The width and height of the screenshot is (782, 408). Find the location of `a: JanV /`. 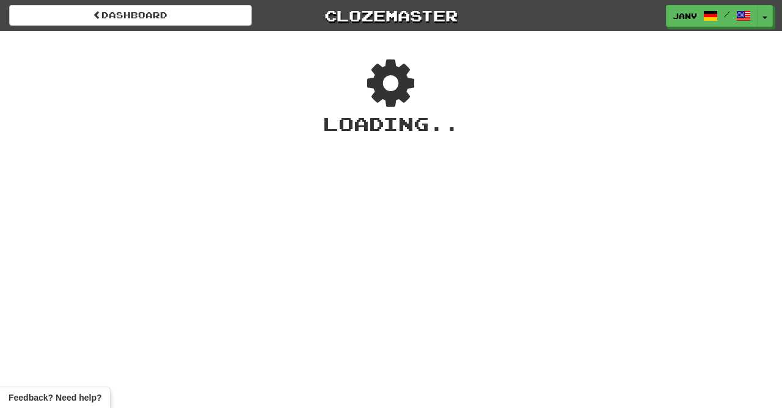

a: JanV / is located at coordinates (712, 16).